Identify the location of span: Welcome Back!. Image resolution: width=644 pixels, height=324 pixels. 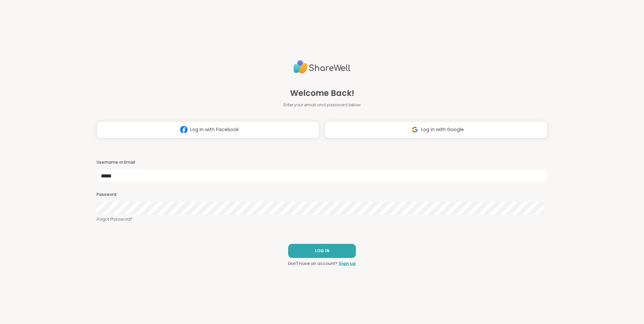
(322, 93).